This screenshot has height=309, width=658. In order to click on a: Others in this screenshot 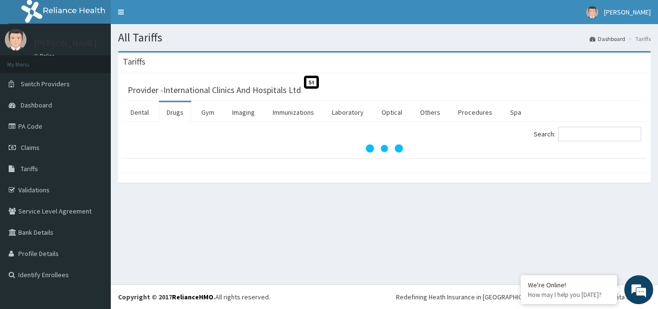, I will do `click(430, 112)`.